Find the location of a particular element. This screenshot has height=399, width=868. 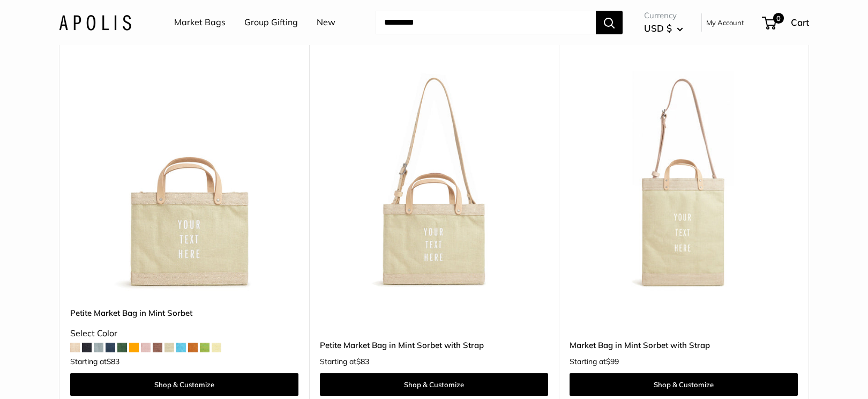

a: Petite Market Bag in Mint SorbetPetite Market Bag in Mint Sorbet is located at coordinates (184, 182).